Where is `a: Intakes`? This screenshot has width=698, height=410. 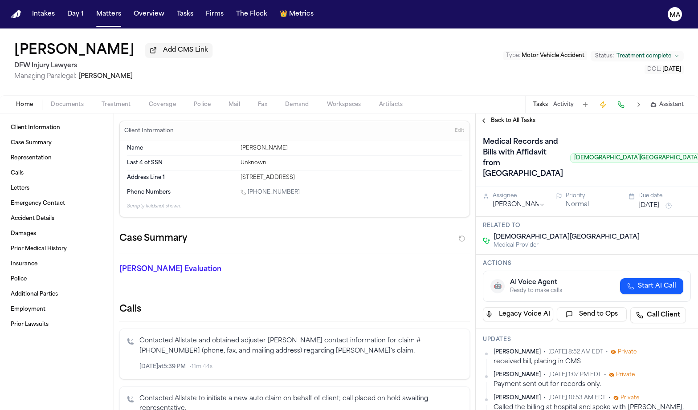
a: Intakes is located at coordinates (43, 14).